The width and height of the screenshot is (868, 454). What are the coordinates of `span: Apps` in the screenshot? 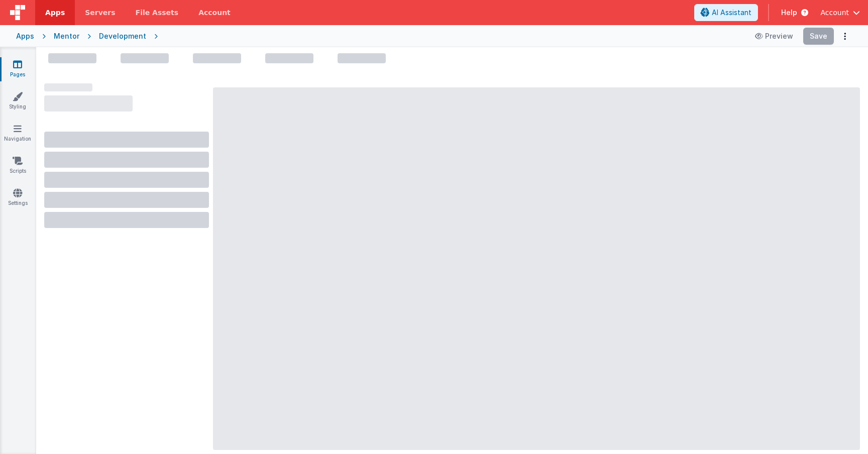 It's located at (55, 13).